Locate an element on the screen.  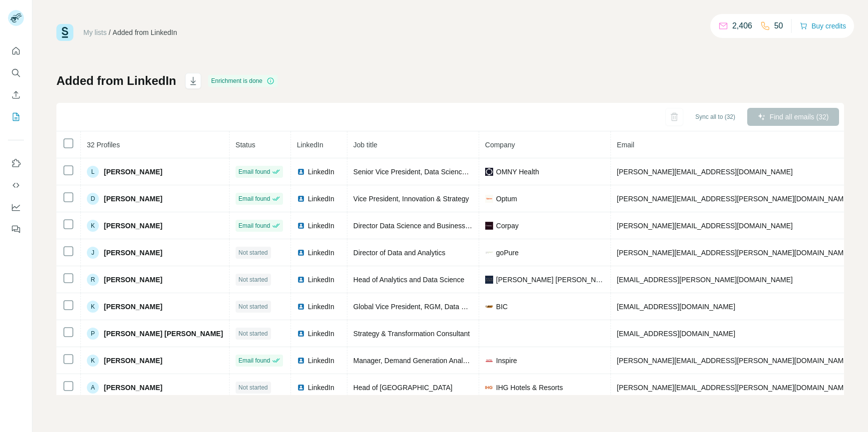
span: Company is located at coordinates (500, 145).